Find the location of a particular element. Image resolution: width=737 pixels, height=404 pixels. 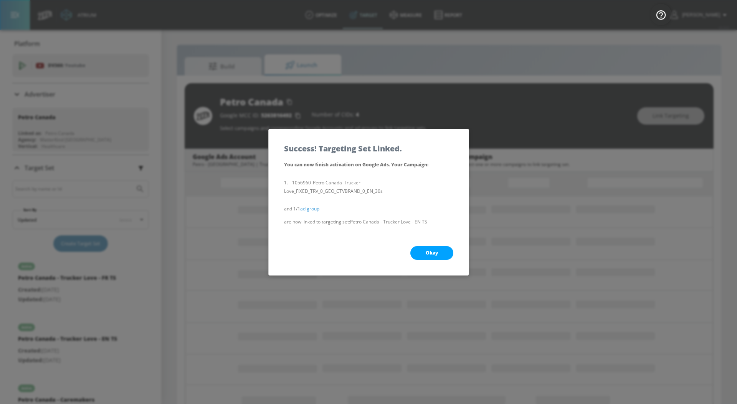

button: Open Resource Center is located at coordinates (661, 15).